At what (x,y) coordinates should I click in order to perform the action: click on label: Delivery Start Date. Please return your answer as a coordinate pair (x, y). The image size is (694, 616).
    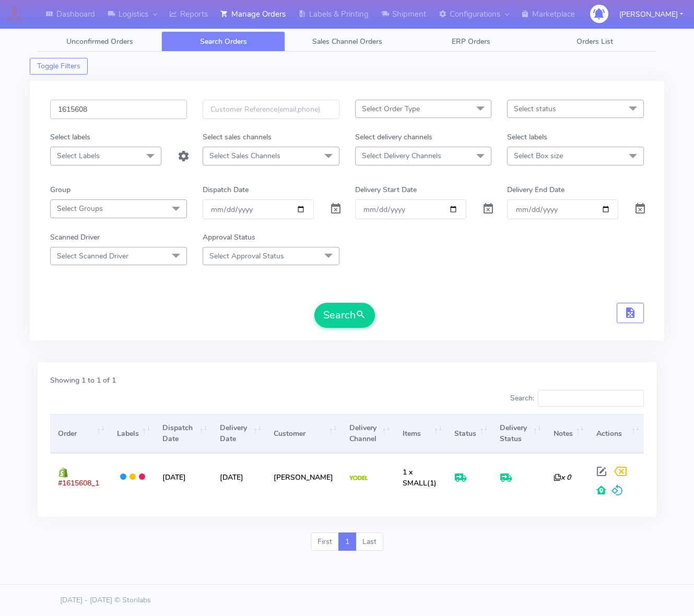
    Looking at the image, I should click on (385, 190).